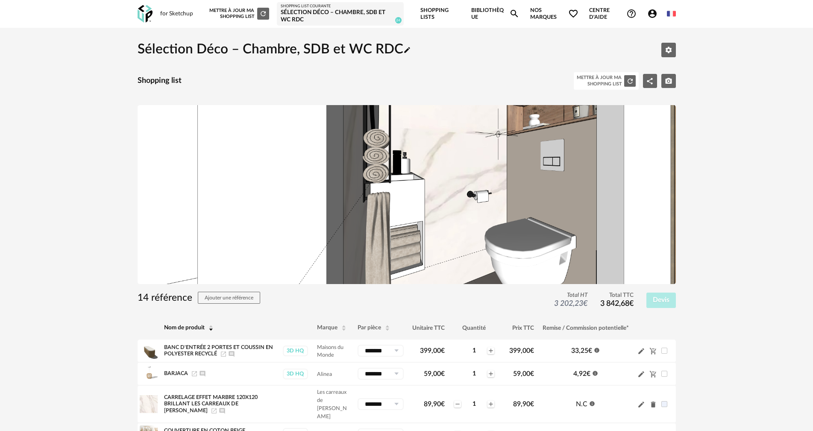 The width and height of the screenshot is (813, 431). What do you see at coordinates (458, 404) in the screenshot?
I see `span: Minus icon` at bounding box center [458, 404].